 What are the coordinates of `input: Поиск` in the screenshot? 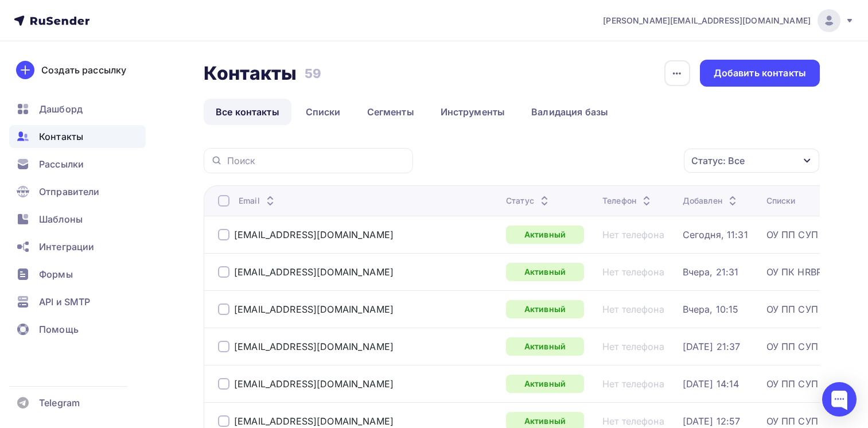 It's located at (317, 161).